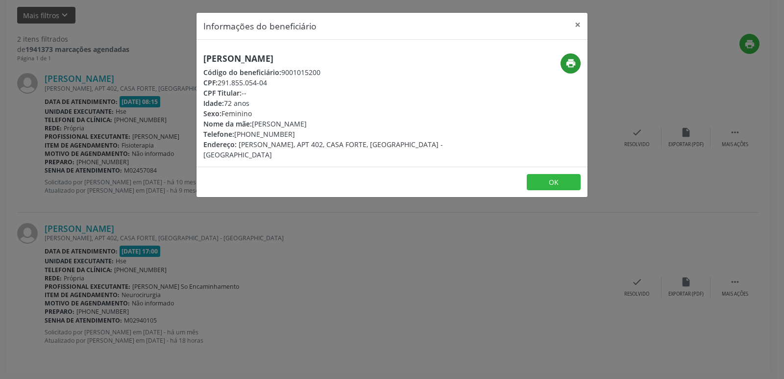 This screenshot has width=784, height=379. Describe the element at coordinates (212, 113) in the screenshot. I see `span: Sexo:` at that location.